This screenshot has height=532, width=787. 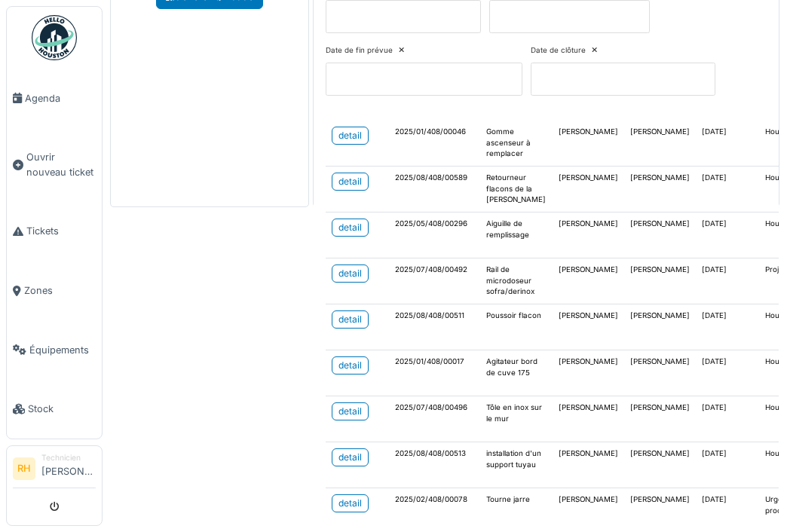 What do you see at coordinates (516, 373) in the screenshot?
I see `td: Agitateur bord de cuve 175` at bounding box center [516, 373].